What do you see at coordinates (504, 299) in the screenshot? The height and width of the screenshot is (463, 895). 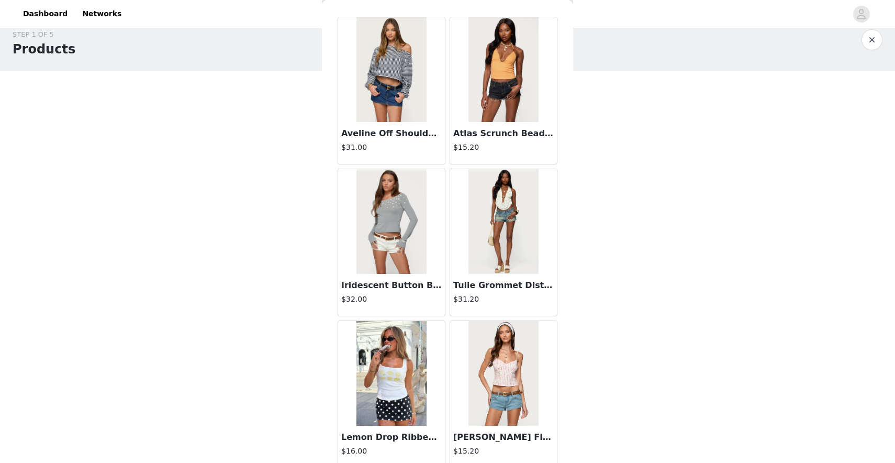 I see `h4: $31.20` at bounding box center [504, 299].